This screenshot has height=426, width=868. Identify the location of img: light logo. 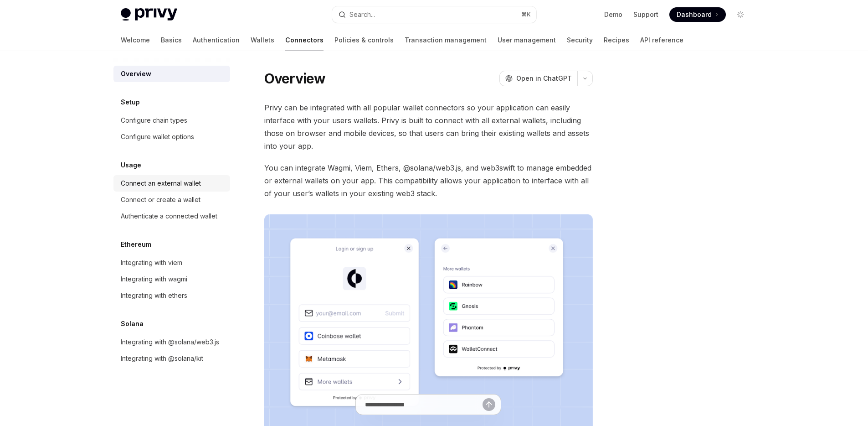
(149, 14).